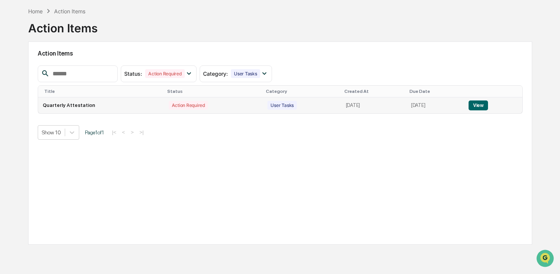 The width and height of the screenshot is (560, 274). Describe the element at coordinates (32, 100) in the screenshot. I see `span: Preclearance` at that location.